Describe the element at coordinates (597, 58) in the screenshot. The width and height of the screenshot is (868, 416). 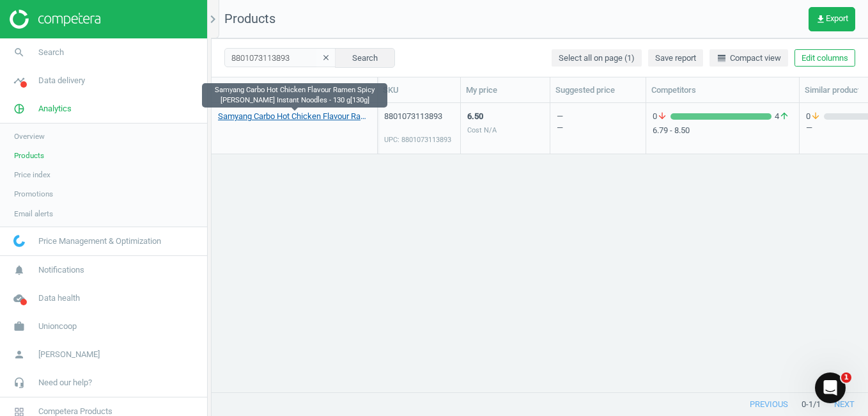
I see `span: Select all on page (1)` at that location.